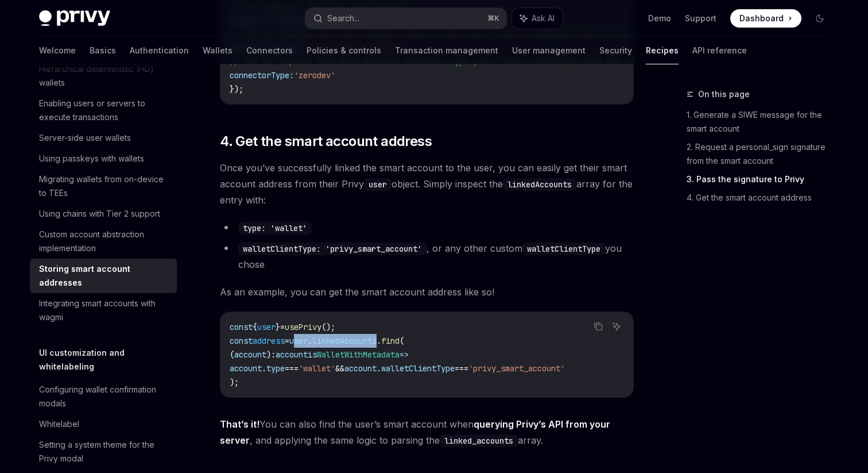 The width and height of the screenshot is (868, 473). What do you see at coordinates (105, 241) in the screenshot?
I see `div: Custom account abstraction implementation` at bounding box center [105, 241].